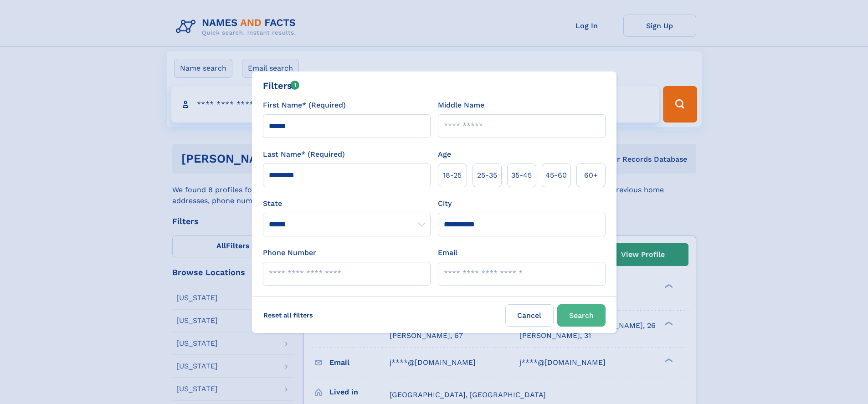 This screenshot has width=868, height=404. What do you see at coordinates (304, 105) in the screenshot?
I see `label: First Name* (Required)` at bounding box center [304, 105].